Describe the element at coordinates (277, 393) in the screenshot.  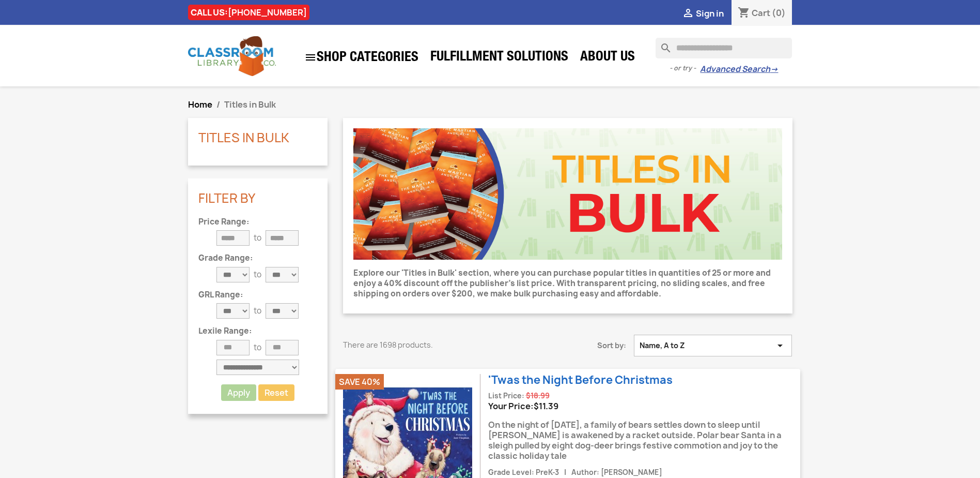
I see `a: Reset` at that location.